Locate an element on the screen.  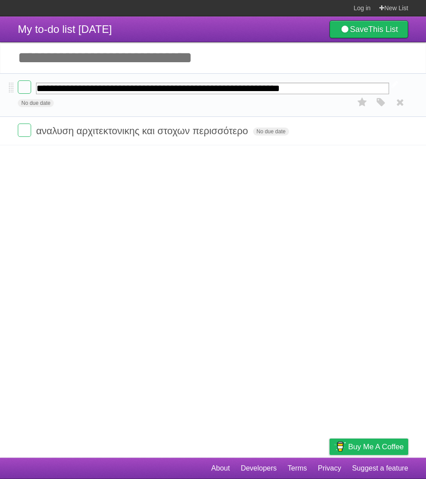
a: Privacy is located at coordinates (330, 469).